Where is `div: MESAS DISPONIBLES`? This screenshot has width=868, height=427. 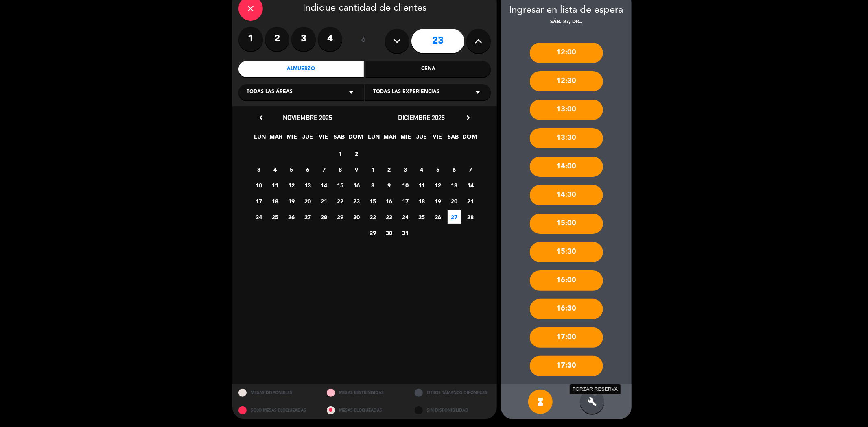
div: MESAS DISPONIBLES is located at coordinates (276, 393).